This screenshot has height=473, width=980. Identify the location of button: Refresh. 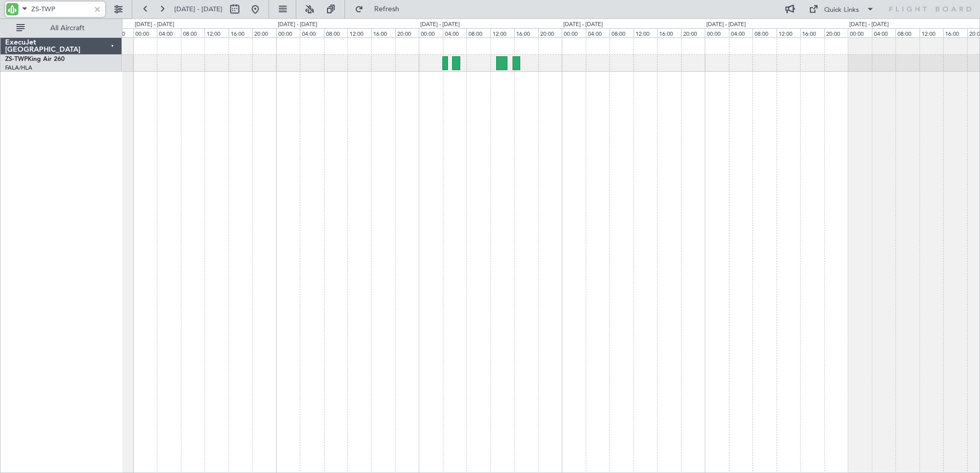
(381, 9).